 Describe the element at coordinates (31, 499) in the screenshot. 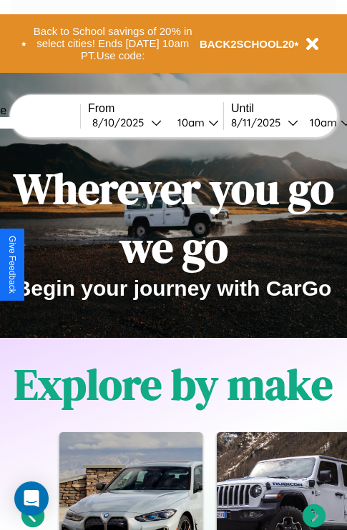

I see `div: Open Intercom Messenger` at that location.